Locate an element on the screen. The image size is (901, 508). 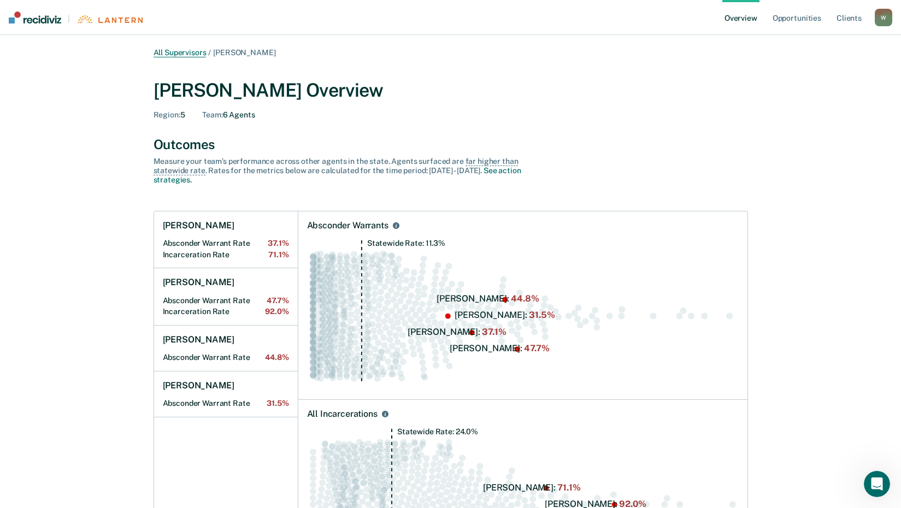
div: Swarm plot of all absconder warrant rates in the state for ALL caseloads, highlighting values of ... is located at coordinates (523, 315).